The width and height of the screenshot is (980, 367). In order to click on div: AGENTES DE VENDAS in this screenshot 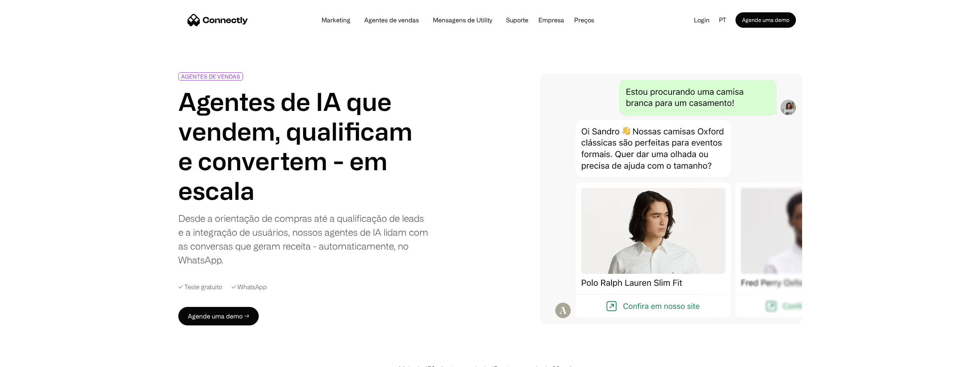, I will do `click(211, 76)`.